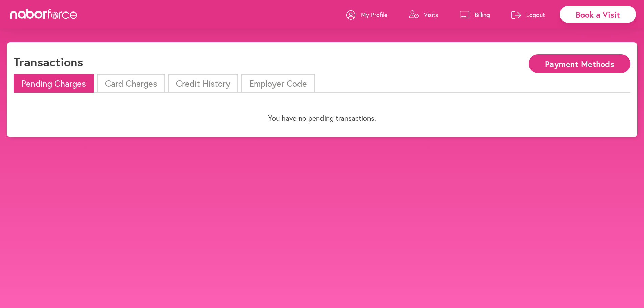 This screenshot has width=644, height=308. Describe the element at coordinates (535, 15) in the screenshot. I see `p: Logout` at that location.